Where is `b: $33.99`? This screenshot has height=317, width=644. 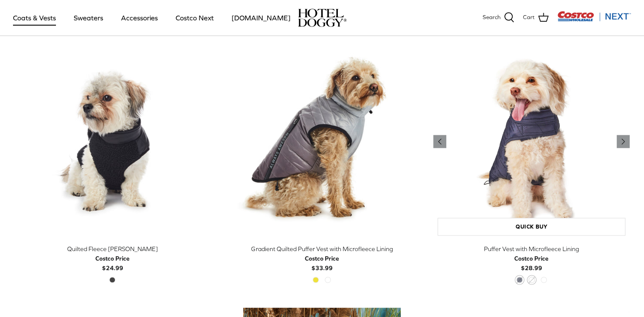
b: $33.99 is located at coordinates (322, 262).